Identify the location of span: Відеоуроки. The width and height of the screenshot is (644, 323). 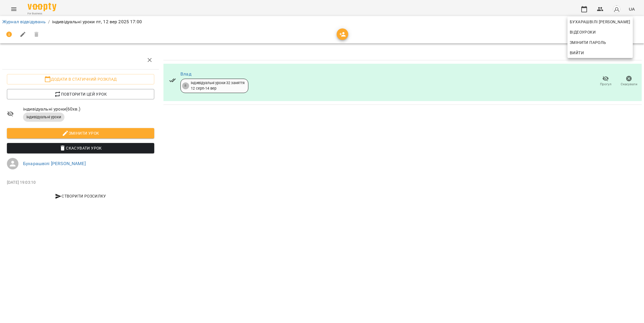
(583, 32).